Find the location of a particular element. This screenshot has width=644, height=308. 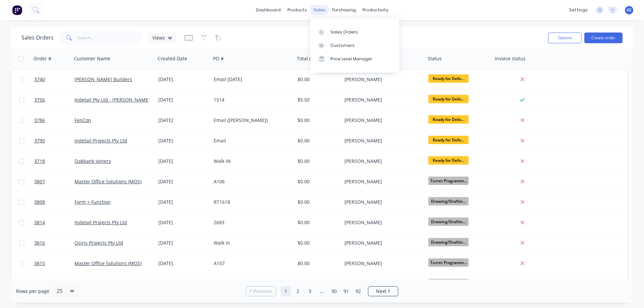

a: Page 2 is located at coordinates (298, 291).